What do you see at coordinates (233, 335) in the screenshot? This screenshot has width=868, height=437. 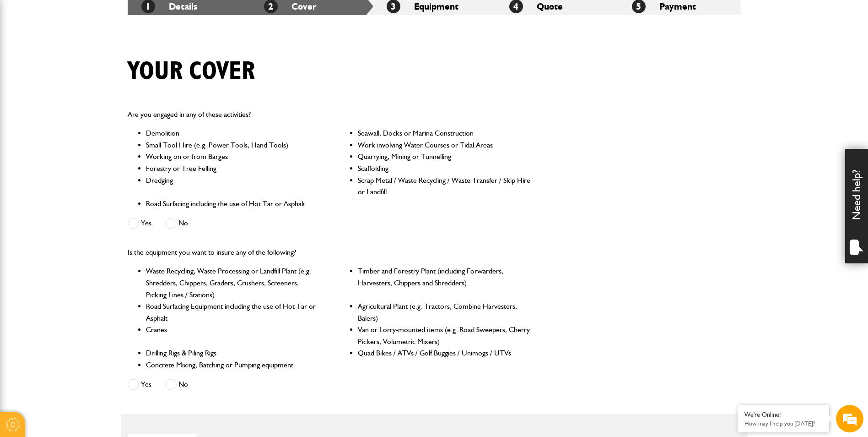 I see `li: Cranes` at bounding box center [233, 335].